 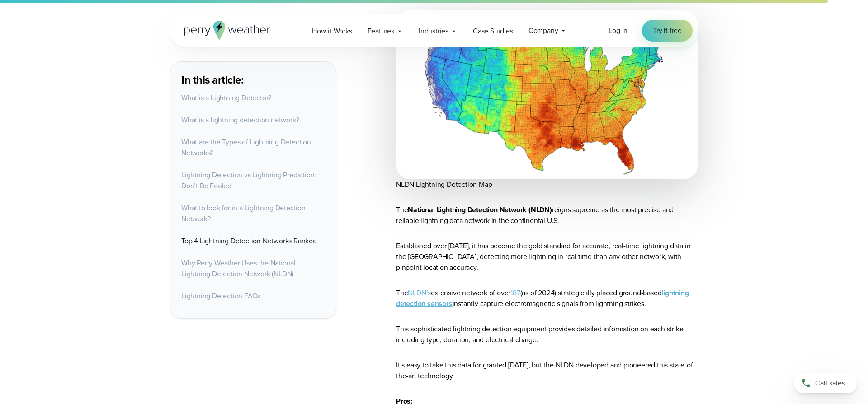 I want to click on a: lightning detection sensors, so click(x=542, y=298).